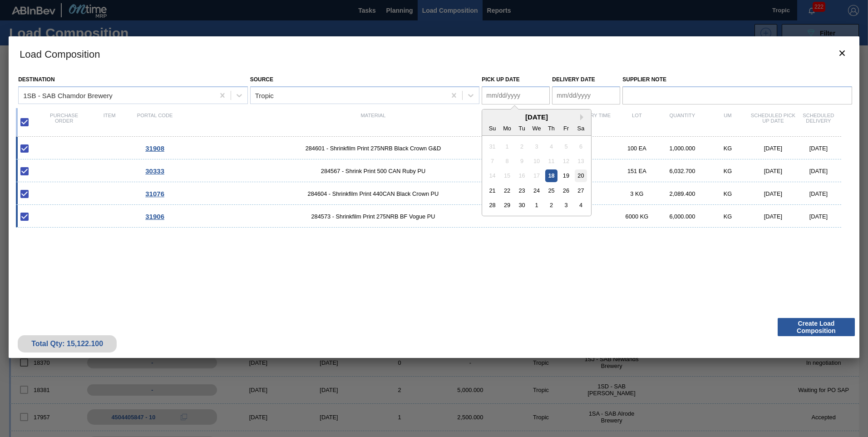 This screenshot has width=868, height=437. Describe the element at coordinates (67, 344) in the screenshot. I see `div: Total Qty: 15,122.100` at that location.